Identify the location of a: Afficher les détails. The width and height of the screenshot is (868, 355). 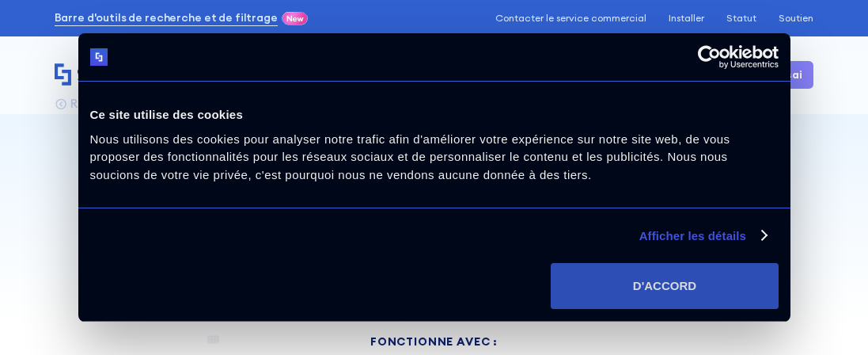
(703, 236).